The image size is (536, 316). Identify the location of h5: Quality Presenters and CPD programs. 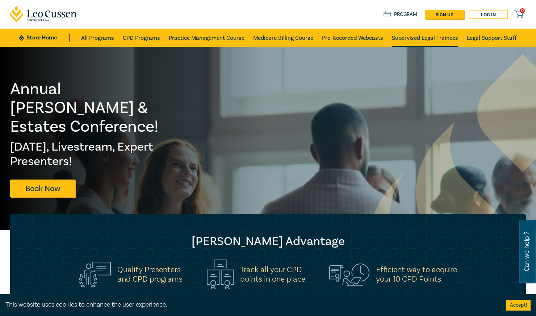
(150, 275).